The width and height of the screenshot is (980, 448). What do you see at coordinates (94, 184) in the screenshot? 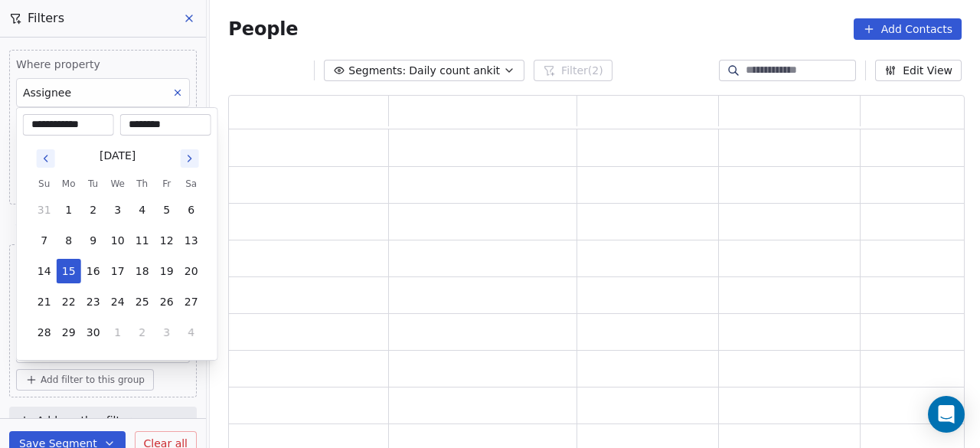
I see `th: Tuesday` at bounding box center [94, 184].